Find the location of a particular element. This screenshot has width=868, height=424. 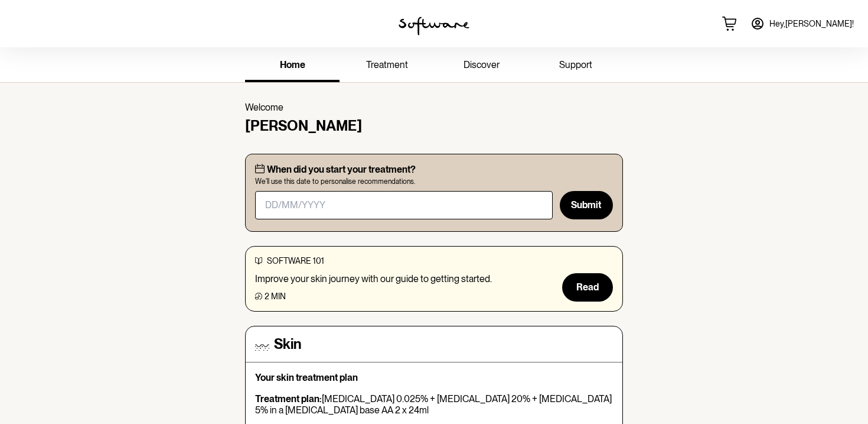

span: software 101 is located at coordinates (295, 261).